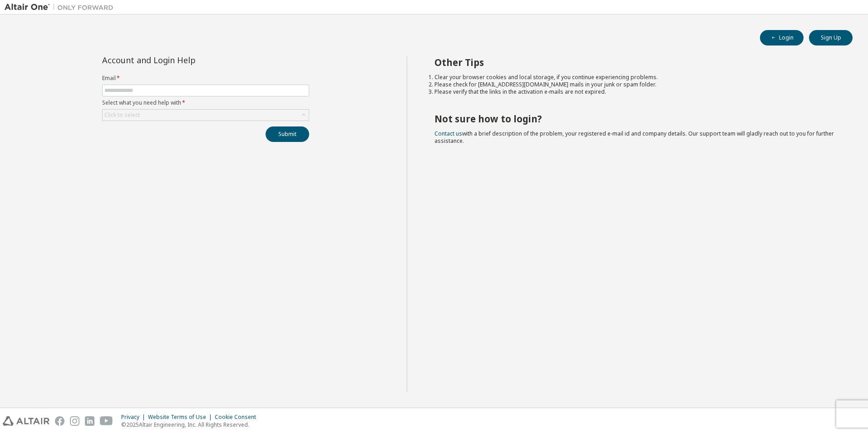  Describe the element at coordinates (287, 134) in the screenshot. I see `button: Submit` at that location.